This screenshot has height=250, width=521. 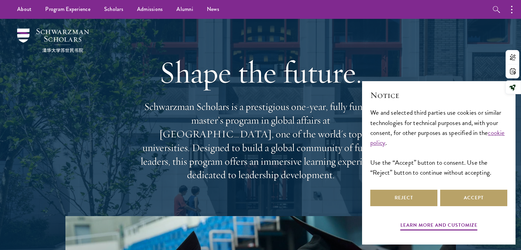 What do you see at coordinates (474, 198) in the screenshot?
I see `button: Accept` at bounding box center [474, 198].